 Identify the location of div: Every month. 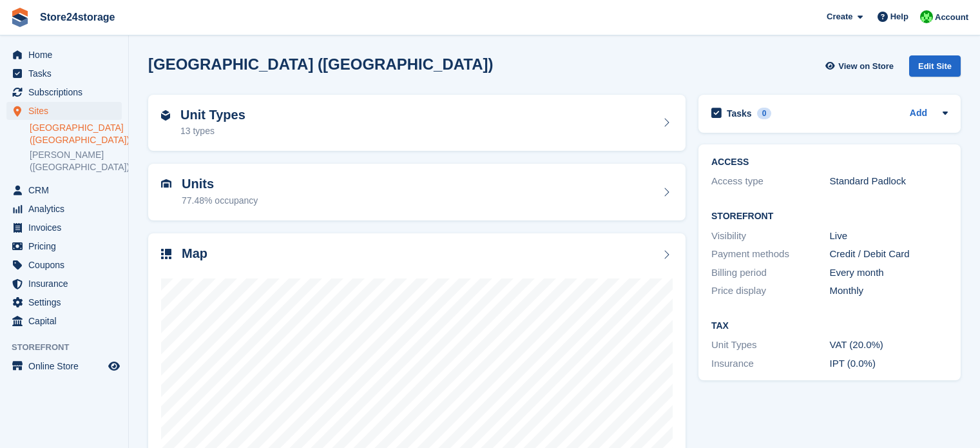
(889, 273).